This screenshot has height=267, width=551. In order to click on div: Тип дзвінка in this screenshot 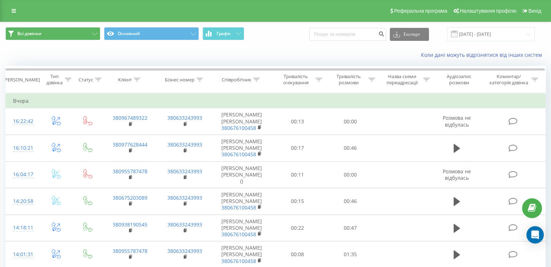, I will do `click(54, 80)`.